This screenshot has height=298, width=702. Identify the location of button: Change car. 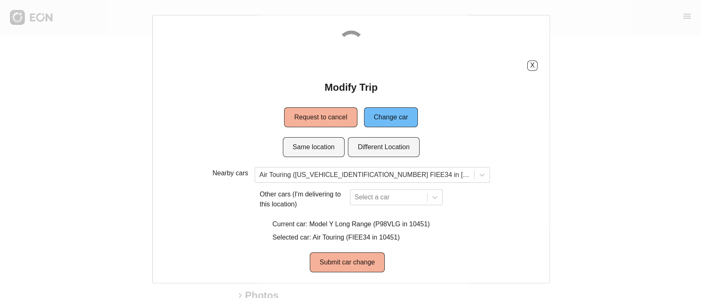
(390, 117).